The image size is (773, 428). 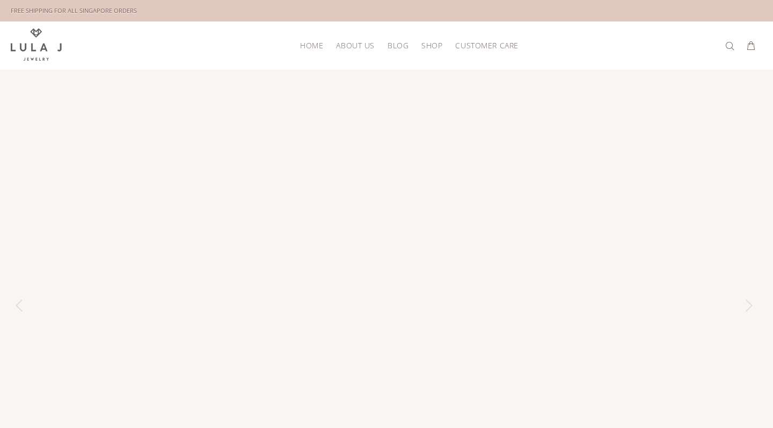 What do you see at coordinates (355, 45) in the screenshot?
I see `span: About Us` at bounding box center [355, 45].